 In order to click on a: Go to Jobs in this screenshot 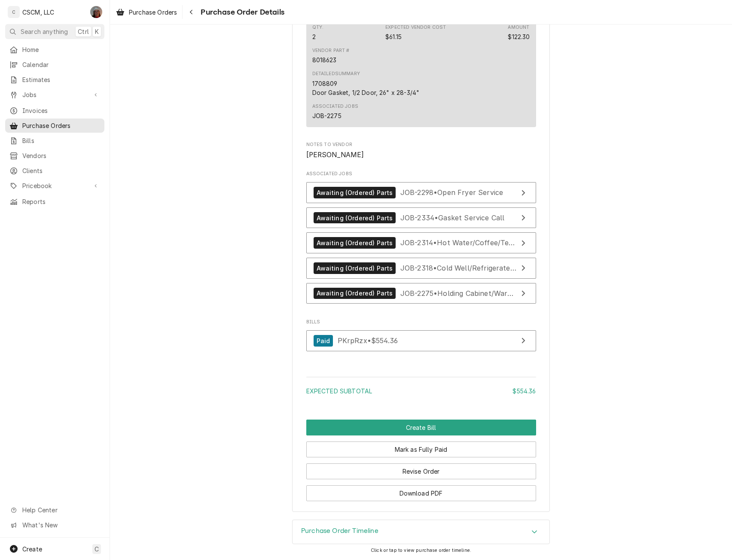, I will do `click(55, 95)`.